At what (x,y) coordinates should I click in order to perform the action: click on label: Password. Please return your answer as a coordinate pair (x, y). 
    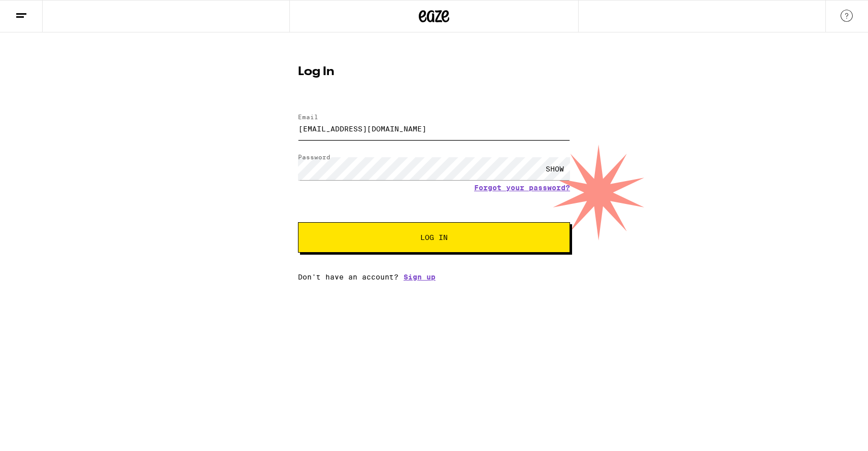
    Looking at the image, I should click on (314, 157).